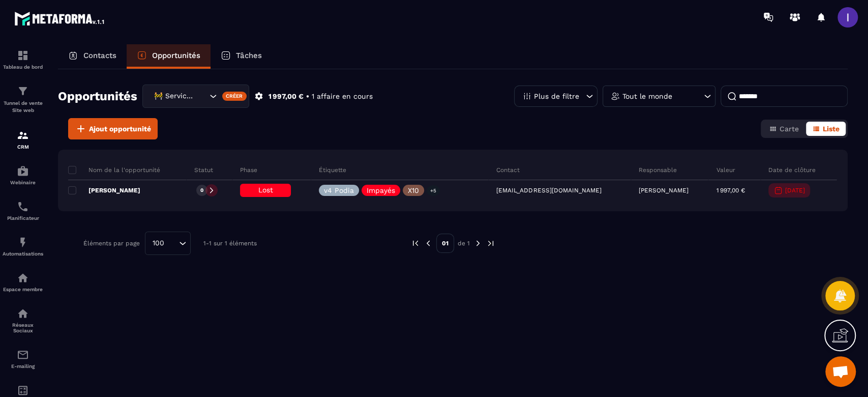 This screenshot has height=397, width=868. What do you see at coordinates (23, 182) in the screenshot?
I see `p: Webinaire` at bounding box center [23, 182].